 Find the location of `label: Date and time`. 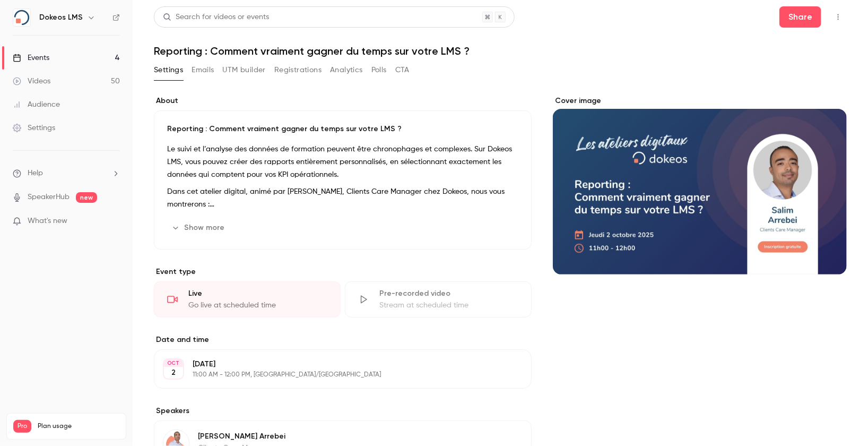

label: Date and time is located at coordinates (343, 340).